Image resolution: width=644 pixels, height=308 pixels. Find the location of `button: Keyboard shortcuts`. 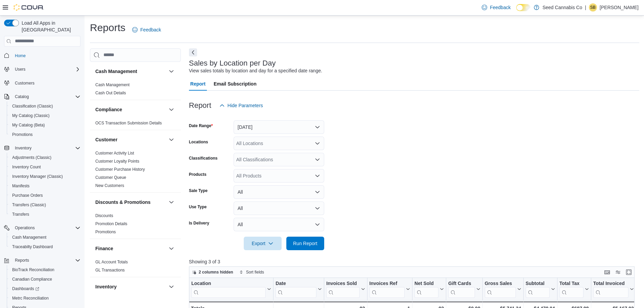

button: Keyboard shortcuts is located at coordinates (608, 272).